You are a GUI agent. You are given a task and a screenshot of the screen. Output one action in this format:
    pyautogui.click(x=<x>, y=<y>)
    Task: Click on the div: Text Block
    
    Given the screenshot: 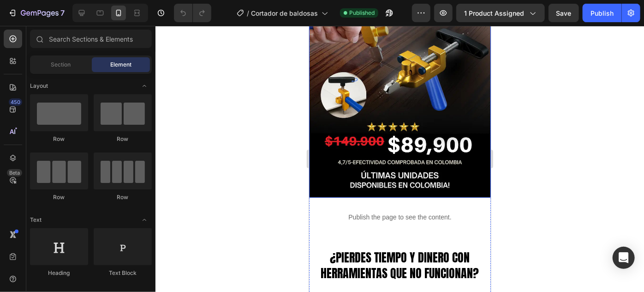 What is the action you would take?
    pyautogui.click(x=123, y=273)
    